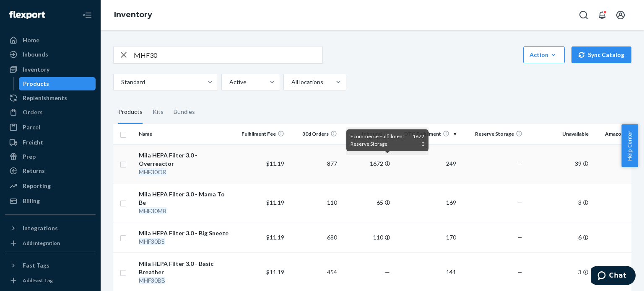 The width and height of the screenshot is (644, 291). Describe the element at coordinates (229, 82) in the screenshot. I see `input: Active` at that location.